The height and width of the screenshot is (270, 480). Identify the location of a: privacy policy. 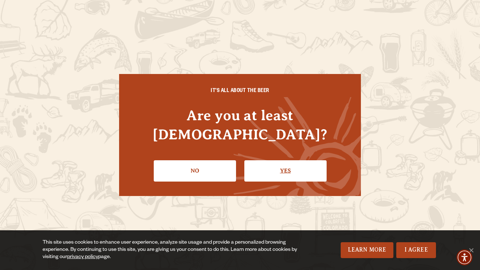
(83, 257).